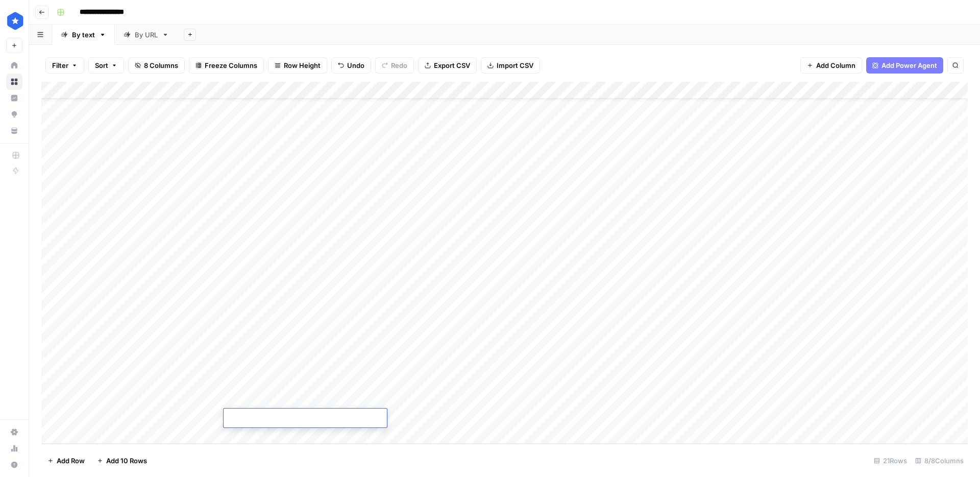 Image resolution: width=980 pixels, height=477 pixels. What do you see at coordinates (231, 65) in the screenshot?
I see `span: Freeze Columns` at bounding box center [231, 65].